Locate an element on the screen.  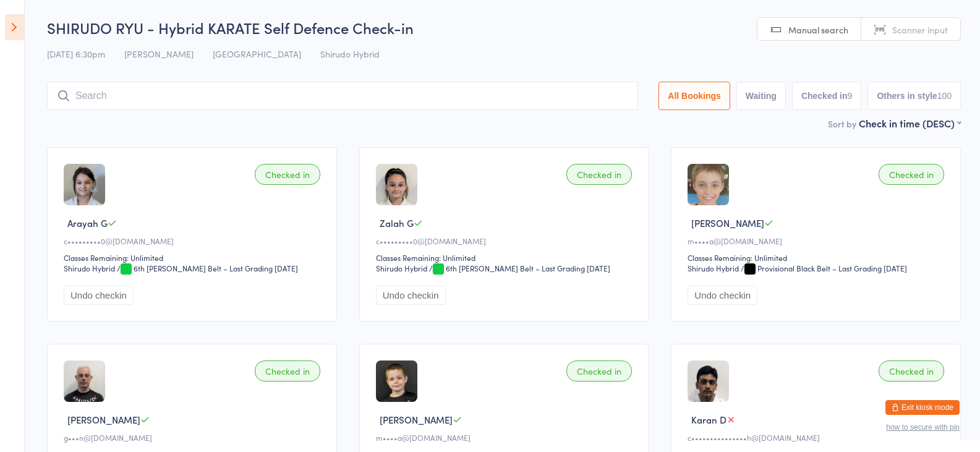
button: Exit kiosk mode is located at coordinates (922, 408).